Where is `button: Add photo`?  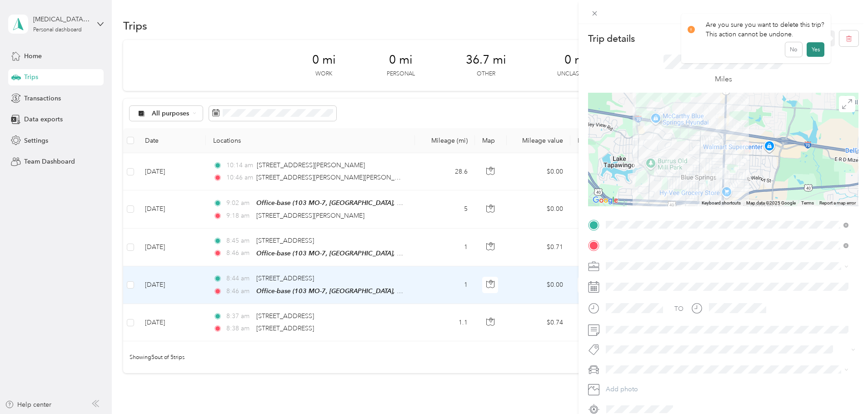 button: Add photo is located at coordinates (731, 389).